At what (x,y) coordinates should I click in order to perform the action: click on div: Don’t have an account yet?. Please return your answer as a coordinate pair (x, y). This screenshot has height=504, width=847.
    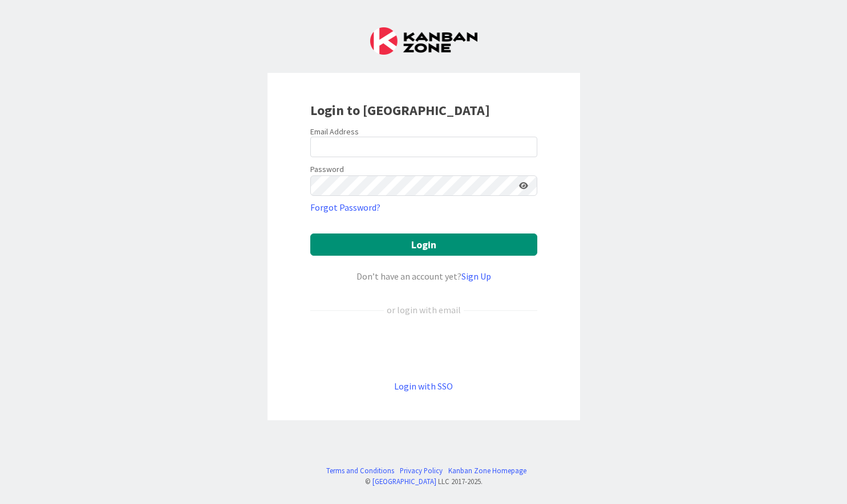
    Looking at the image, I should click on (424, 277).